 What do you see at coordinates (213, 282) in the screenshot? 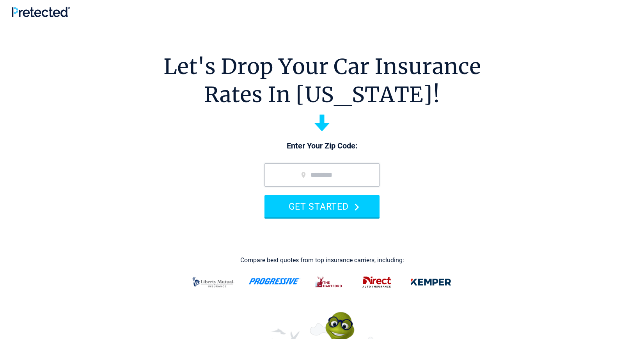
I see `img: liberty` at bounding box center [213, 282].